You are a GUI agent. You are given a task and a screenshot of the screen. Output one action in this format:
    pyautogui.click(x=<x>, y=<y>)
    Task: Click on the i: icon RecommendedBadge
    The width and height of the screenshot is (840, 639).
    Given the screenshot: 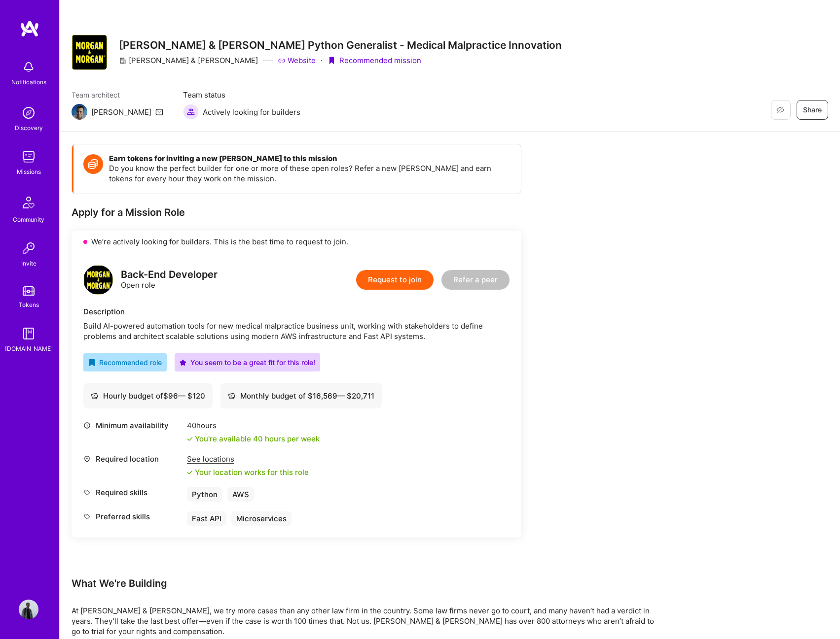 What is the action you would take?
    pyautogui.click(x=92, y=363)
    